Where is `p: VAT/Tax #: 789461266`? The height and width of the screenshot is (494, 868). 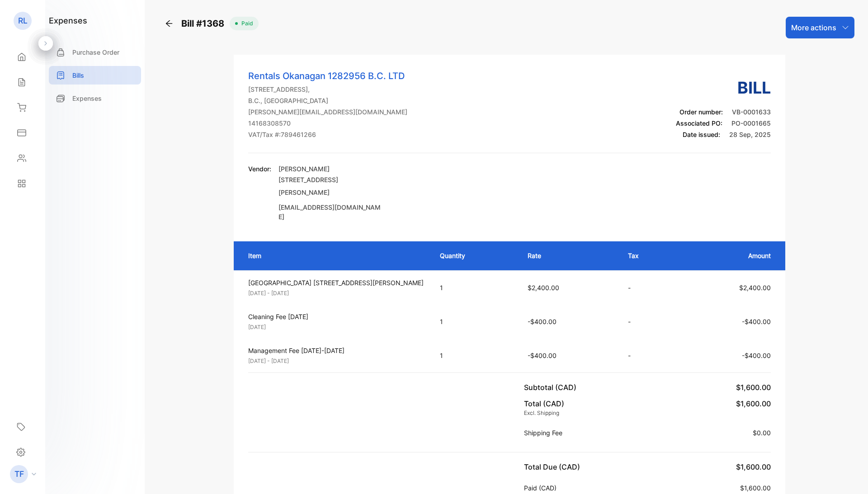
p: VAT/Tax #: 789461266 is located at coordinates (327, 134).